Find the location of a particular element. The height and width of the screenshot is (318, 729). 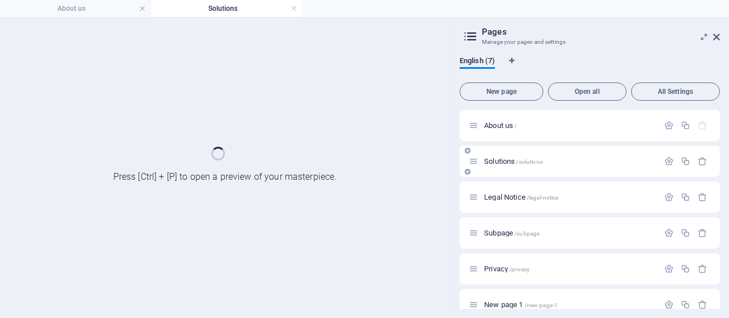

span: /privacy is located at coordinates (519, 269).